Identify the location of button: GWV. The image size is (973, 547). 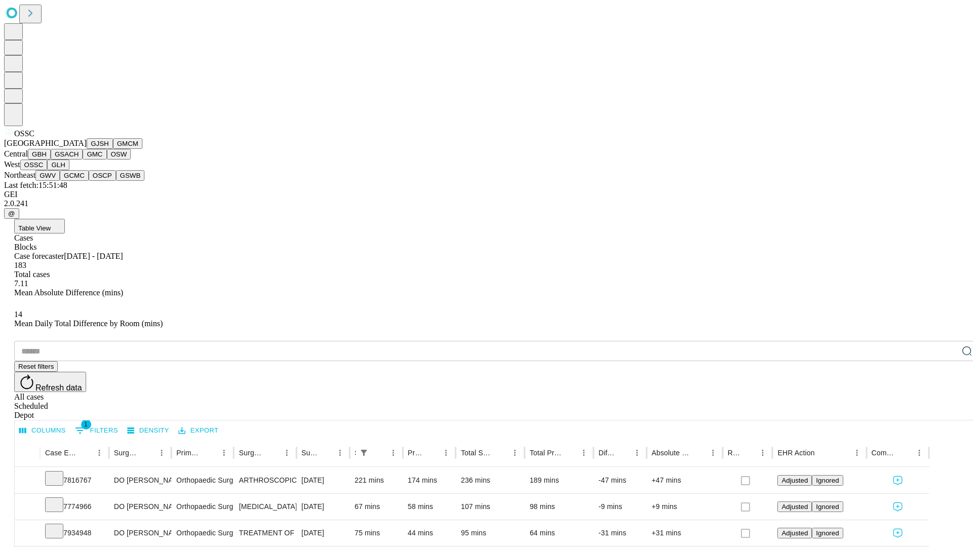
(48, 175).